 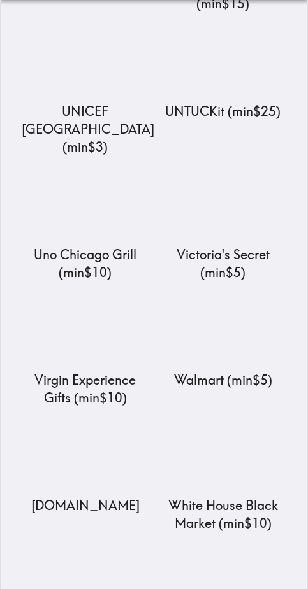 What do you see at coordinates (223, 515) in the screenshot?
I see `p: White House Black Market ( min $10 )` at bounding box center [223, 515].